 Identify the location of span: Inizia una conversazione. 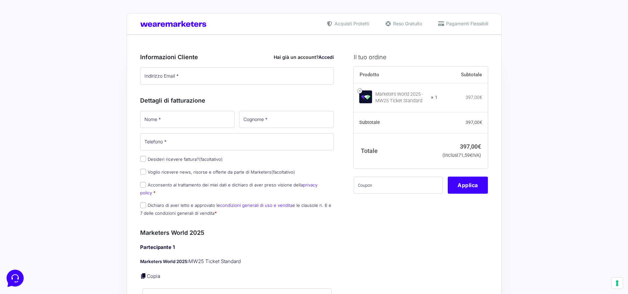
(70, 62).